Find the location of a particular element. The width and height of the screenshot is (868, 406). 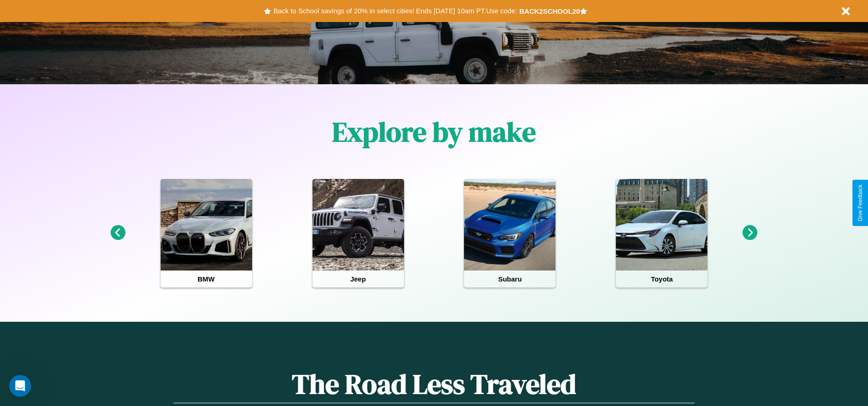

b: BACK2SCHOOL20 is located at coordinates (549, 11).